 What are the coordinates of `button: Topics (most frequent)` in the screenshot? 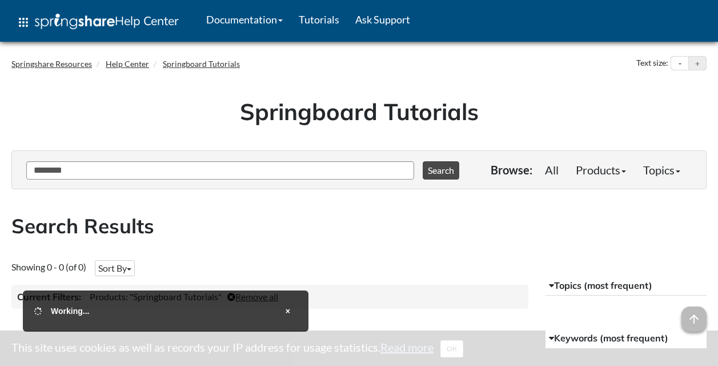 It's located at (626, 286).